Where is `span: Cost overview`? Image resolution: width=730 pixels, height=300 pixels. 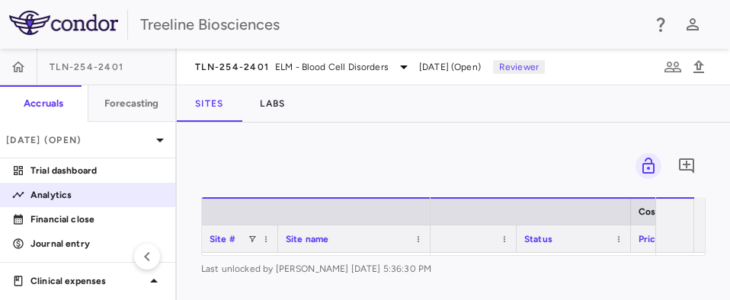
span: Cost overview is located at coordinates (671, 212).